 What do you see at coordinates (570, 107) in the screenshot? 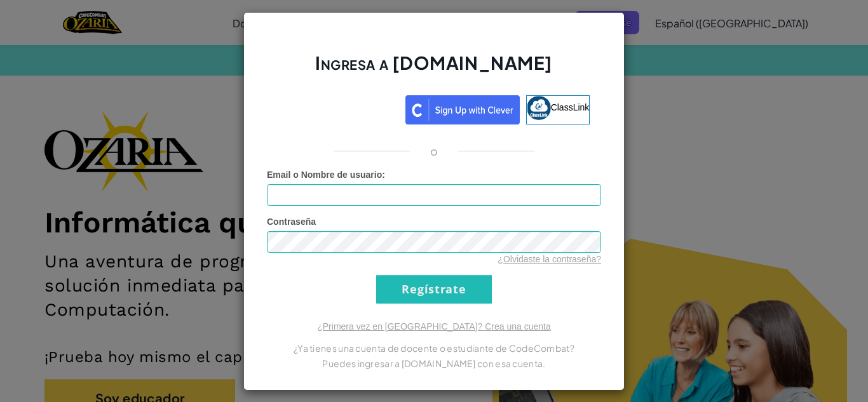
I see `span: ClassLink` at bounding box center [570, 107].